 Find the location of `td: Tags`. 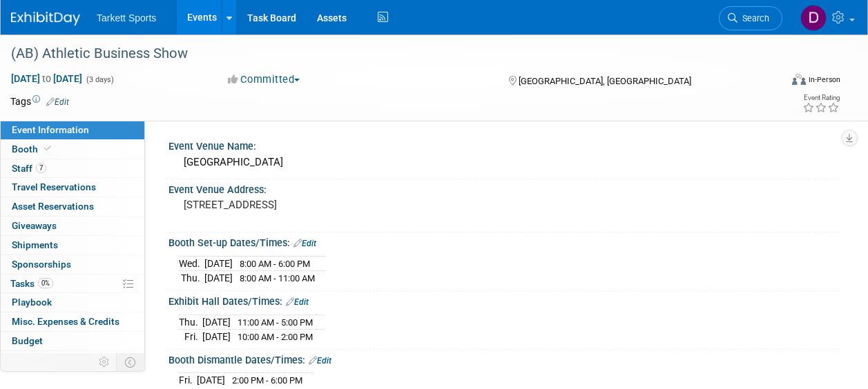

td: Tags is located at coordinates (39, 102).